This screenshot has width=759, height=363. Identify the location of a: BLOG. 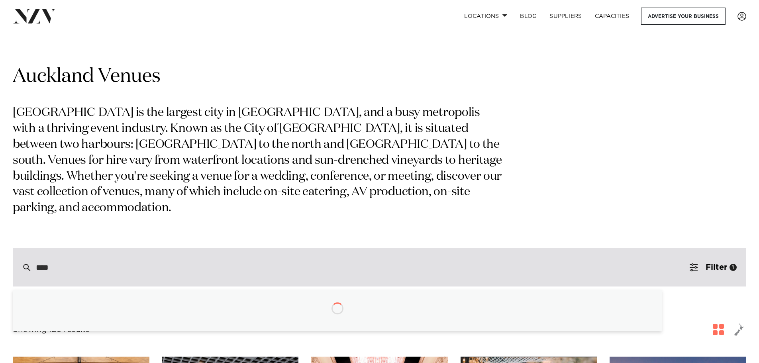
(529, 16).